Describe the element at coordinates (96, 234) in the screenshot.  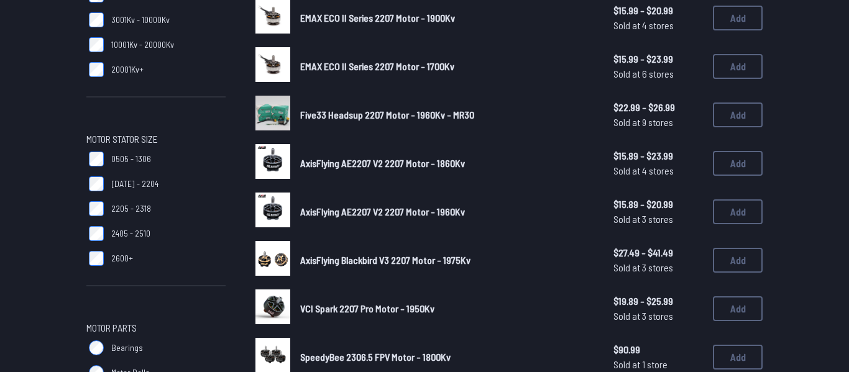
I see `input: 2405 - 2510` at that location.